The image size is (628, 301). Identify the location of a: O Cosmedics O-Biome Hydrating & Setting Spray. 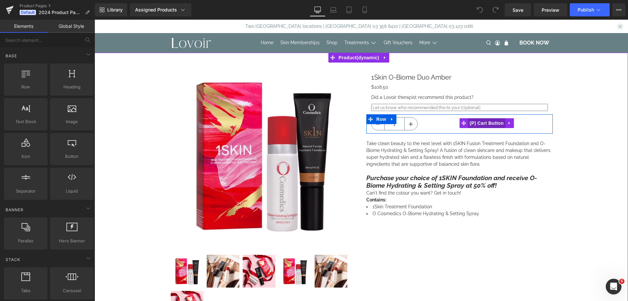
(331, 194).